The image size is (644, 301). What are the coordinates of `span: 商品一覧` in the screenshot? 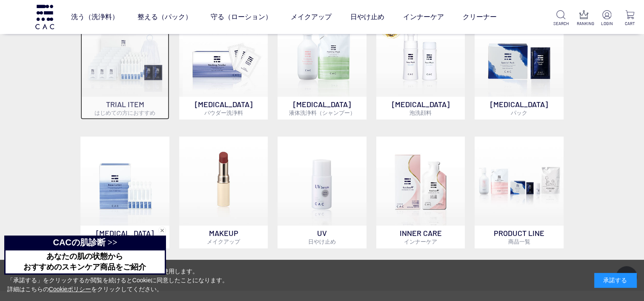 It's located at (519, 242).